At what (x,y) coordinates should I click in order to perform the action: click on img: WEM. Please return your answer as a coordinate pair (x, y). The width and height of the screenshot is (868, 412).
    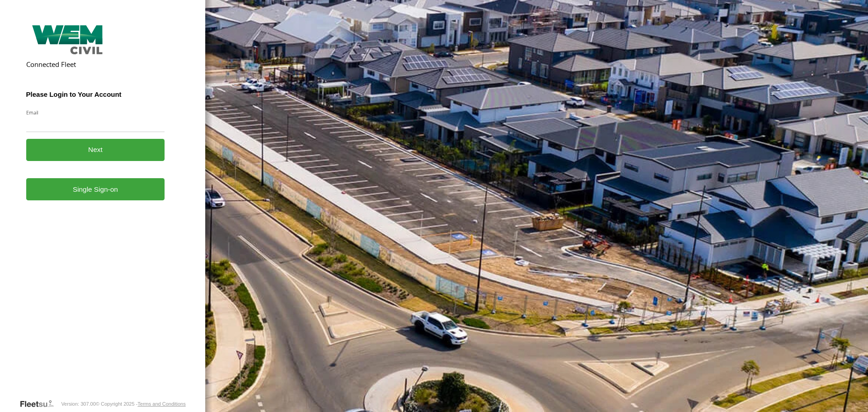
    Looking at the image, I should click on (68, 40).